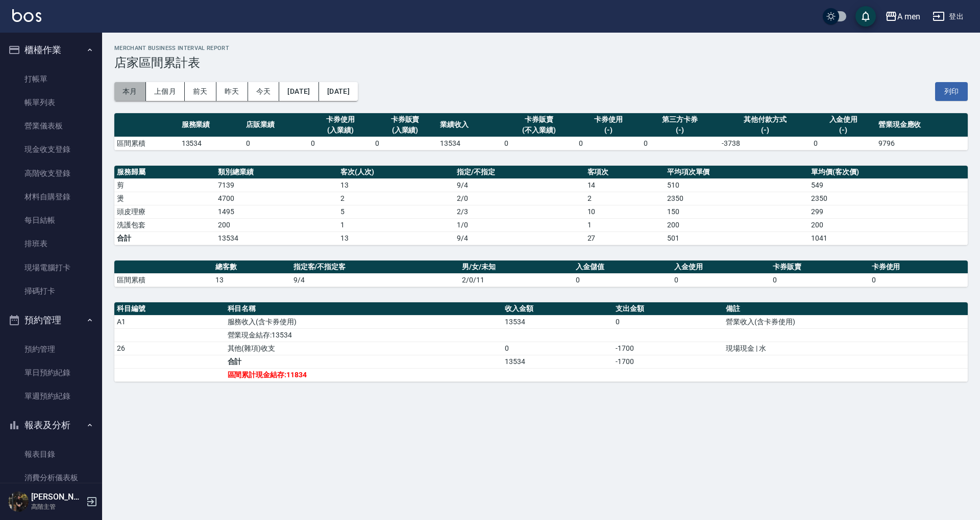  I want to click on a: 單日預約紀錄, so click(51, 373).